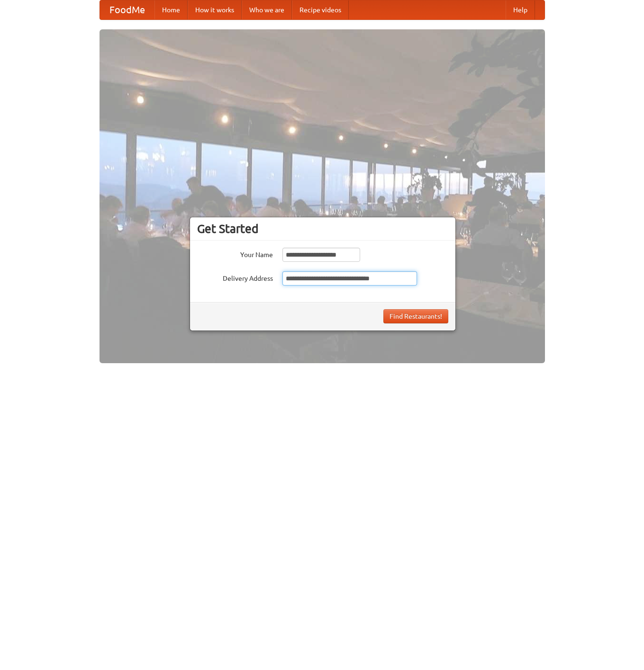 This screenshot has width=644, height=670. I want to click on button: Find Restaurants!, so click(415, 316).